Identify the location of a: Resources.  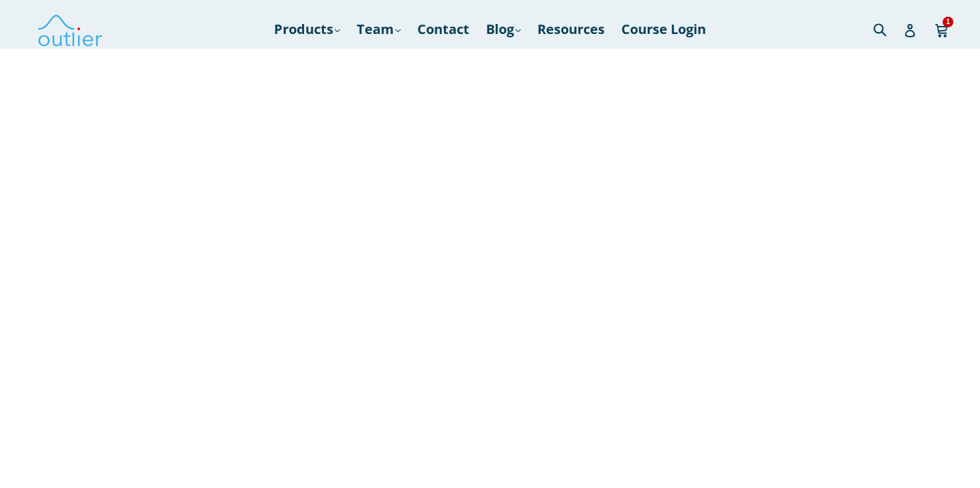
(570, 29).